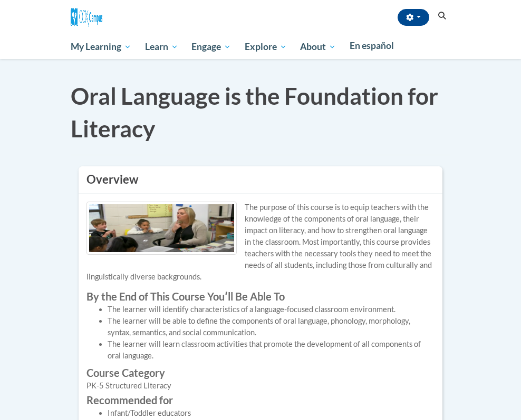  Describe the element at coordinates (372, 46) in the screenshot. I see `a: En español` at that location.